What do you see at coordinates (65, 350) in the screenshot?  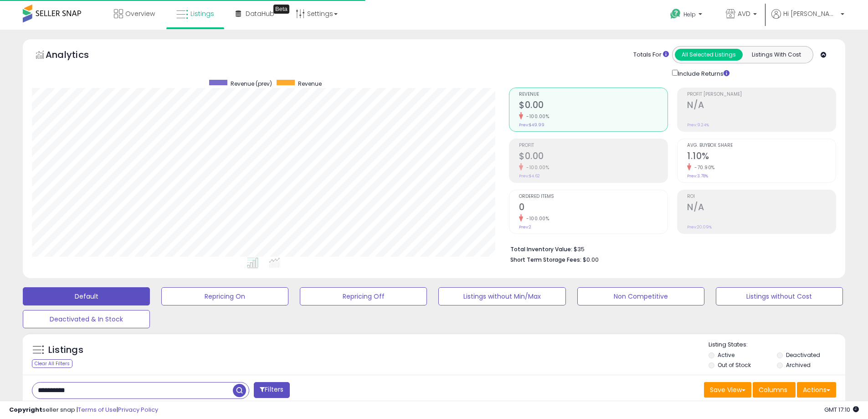 I see `h5: Listings` at bounding box center [65, 350].